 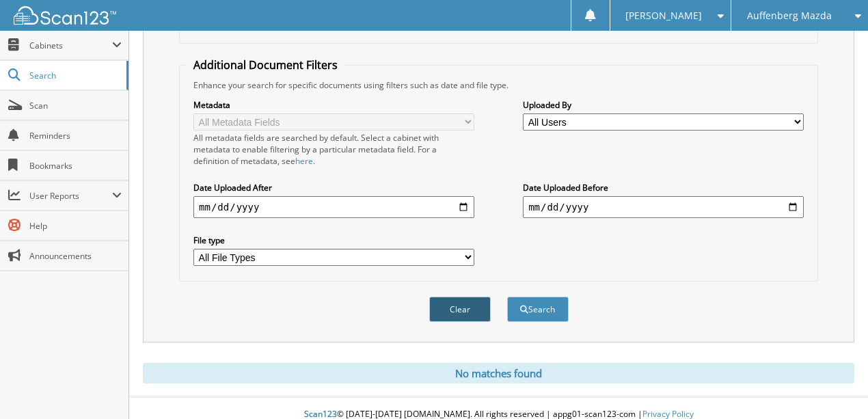 What do you see at coordinates (834, 386) in the screenshot?
I see `div: Chat Widget` at bounding box center [834, 386].